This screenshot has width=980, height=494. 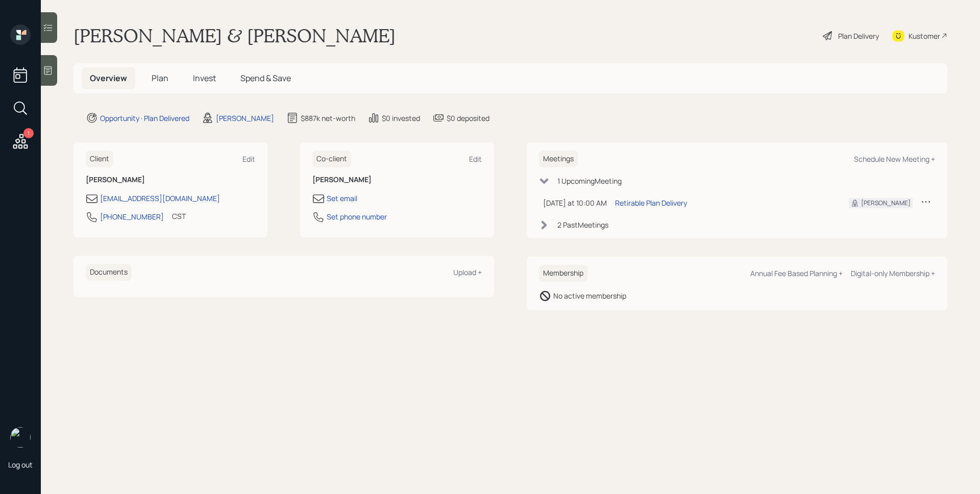 What do you see at coordinates (894, 159) in the screenshot?
I see `div: Schedule New Meeting +` at bounding box center [894, 159].